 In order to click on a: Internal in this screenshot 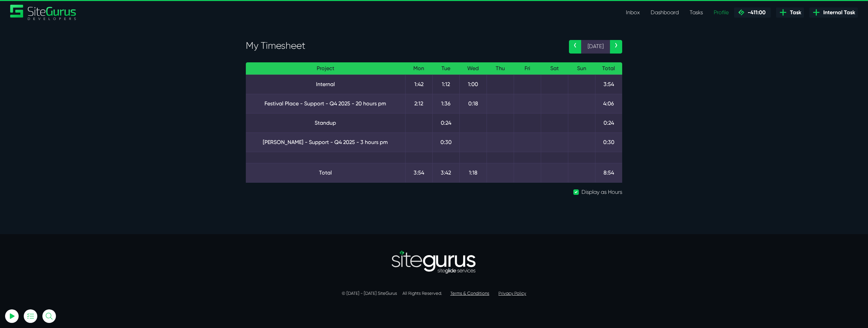, I will do `click(325, 84)`.